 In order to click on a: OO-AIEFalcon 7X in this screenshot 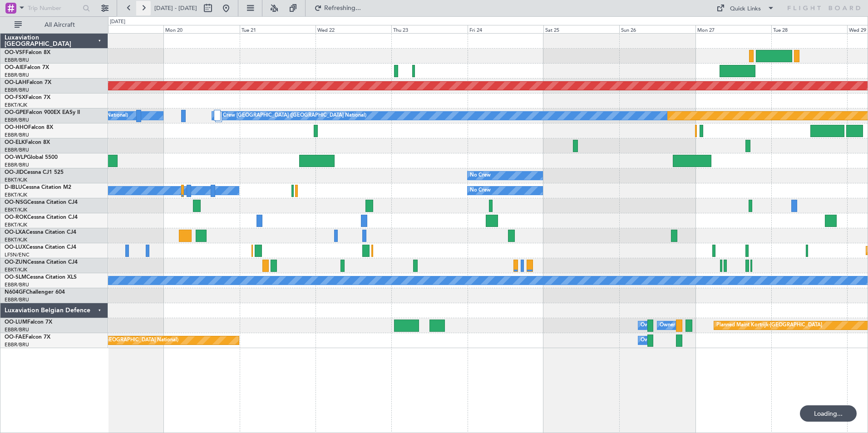, I will do `click(27, 68)`.